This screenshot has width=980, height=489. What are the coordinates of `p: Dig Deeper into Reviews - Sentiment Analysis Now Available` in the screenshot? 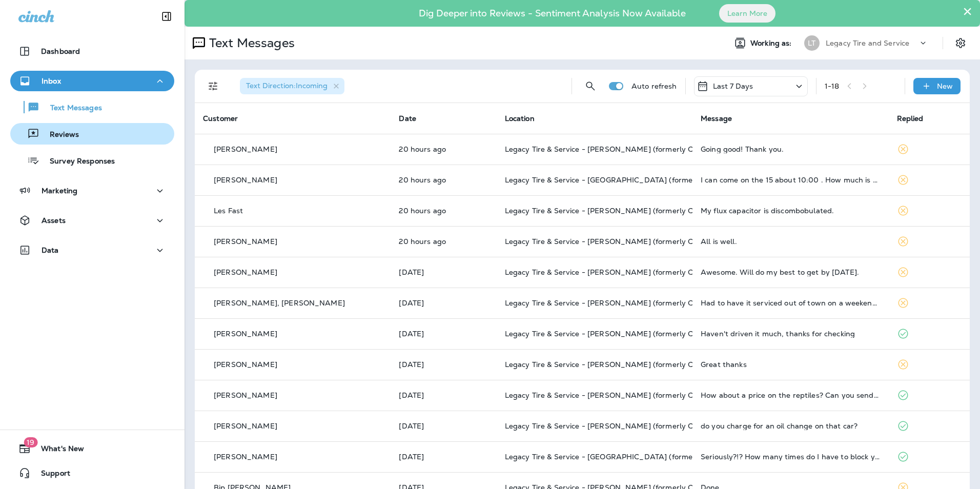 It's located at (552, 13).